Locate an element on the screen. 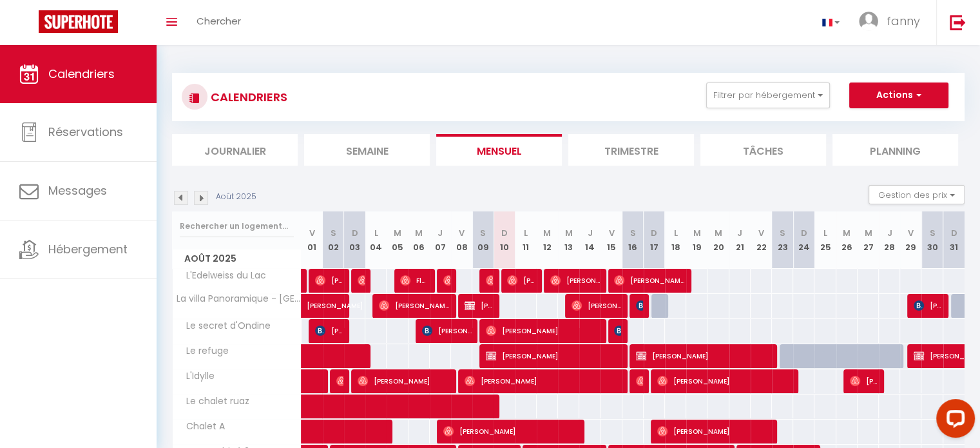 The width and height of the screenshot is (980, 448). span: Florent Mieral is located at coordinates (414, 281).